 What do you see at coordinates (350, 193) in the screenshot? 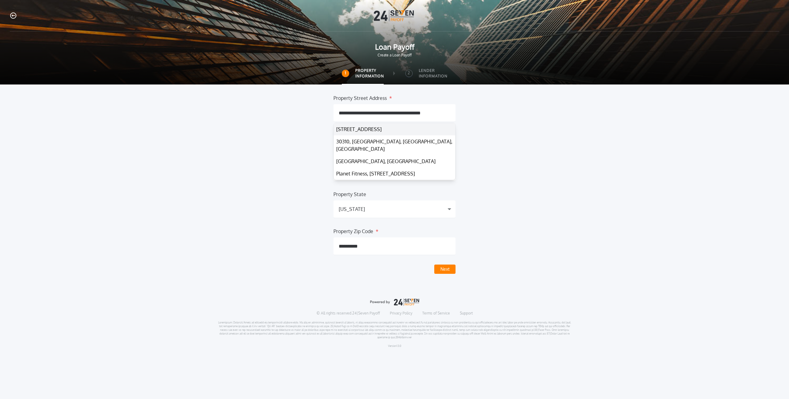
I see `label: Property State` at bounding box center [350, 193].